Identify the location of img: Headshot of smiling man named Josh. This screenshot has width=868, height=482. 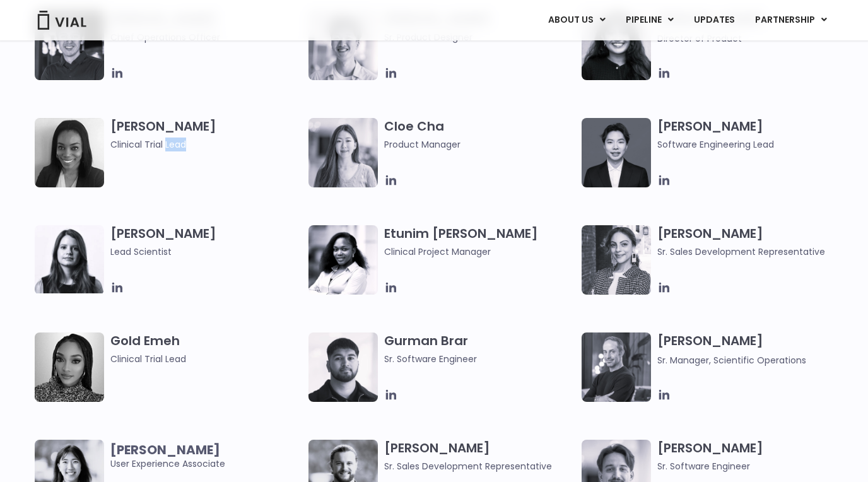
(70, 45).